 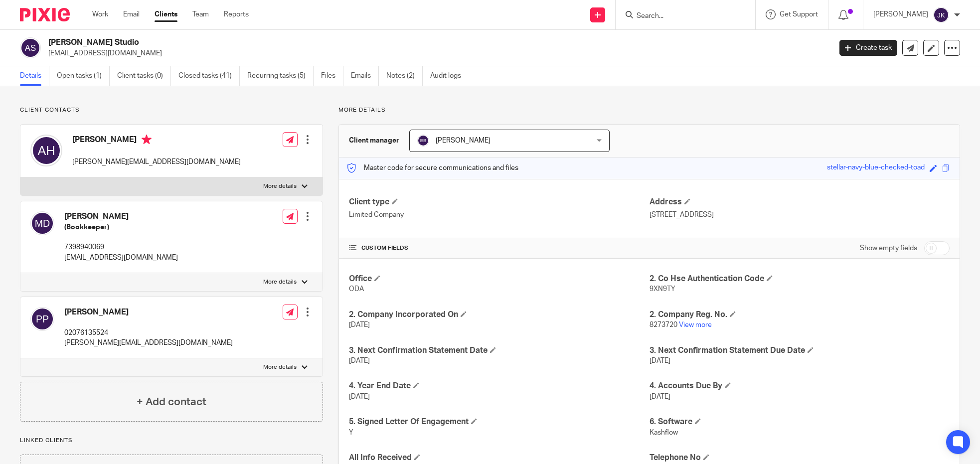 I want to click on h4: 4. Accounts Due By, so click(x=800, y=385).